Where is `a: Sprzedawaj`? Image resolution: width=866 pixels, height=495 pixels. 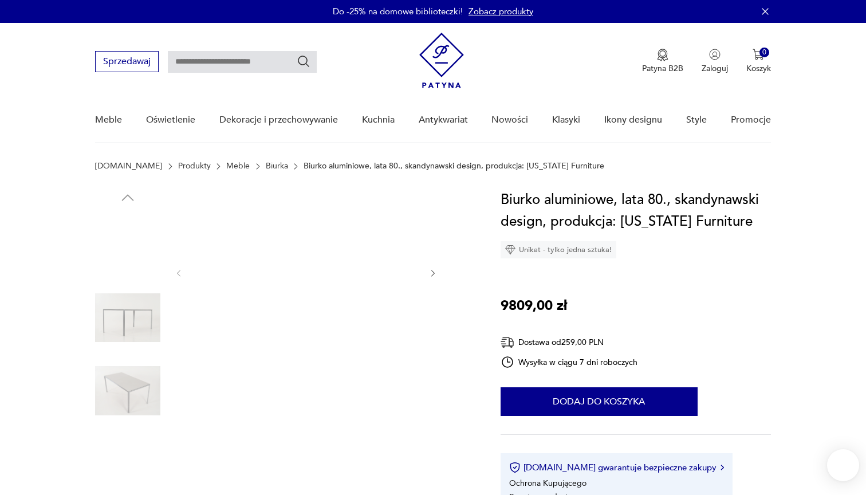 a: Sprzedawaj is located at coordinates (127, 62).